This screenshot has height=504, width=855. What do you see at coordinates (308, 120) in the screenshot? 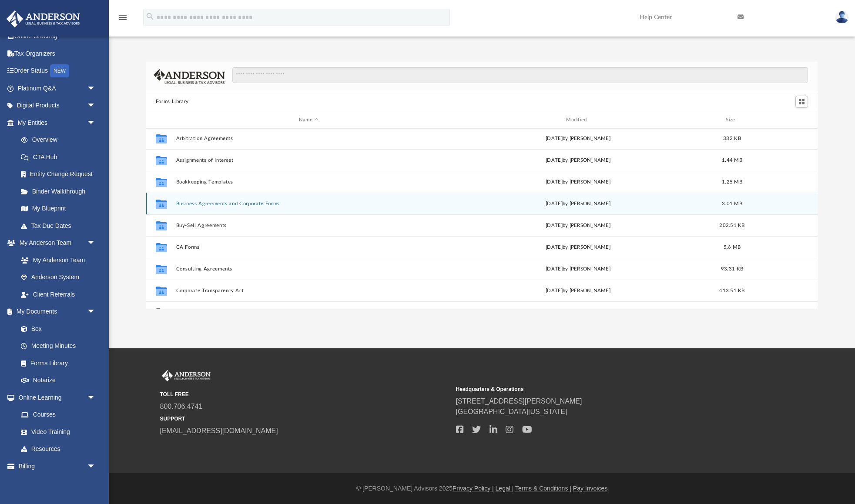
I see `div: Name` at bounding box center [308, 120].